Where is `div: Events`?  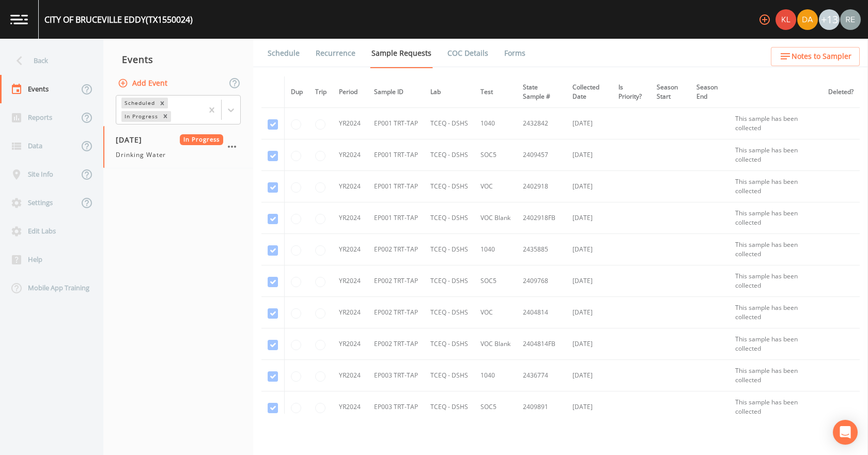
div: Events is located at coordinates (178, 59).